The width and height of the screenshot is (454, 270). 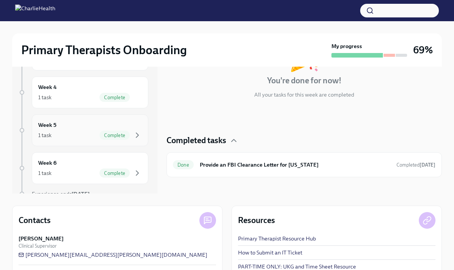 I want to click on div: Completed tasks, so click(x=304, y=140).